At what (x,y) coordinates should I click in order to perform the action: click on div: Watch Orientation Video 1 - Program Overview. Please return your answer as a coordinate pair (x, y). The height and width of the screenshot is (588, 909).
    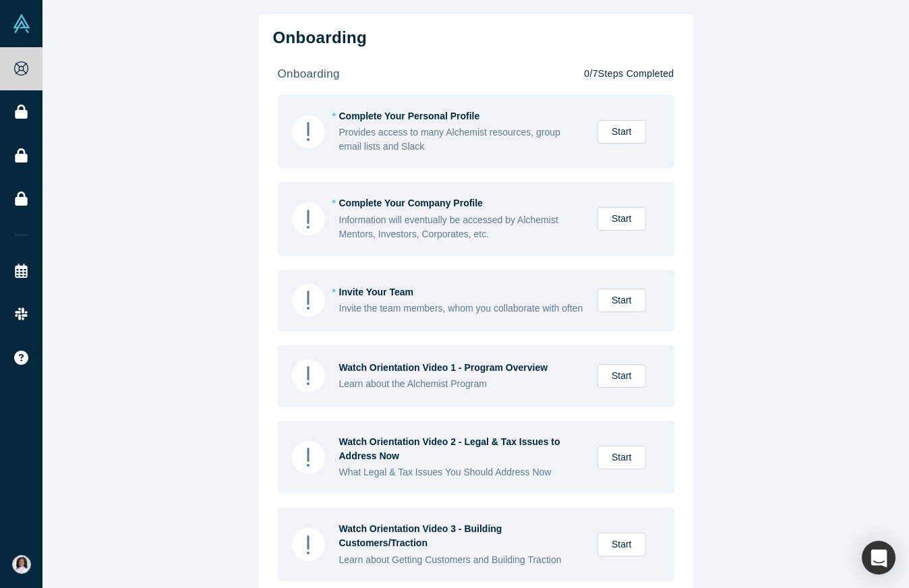
    Looking at the image, I should click on (461, 368).